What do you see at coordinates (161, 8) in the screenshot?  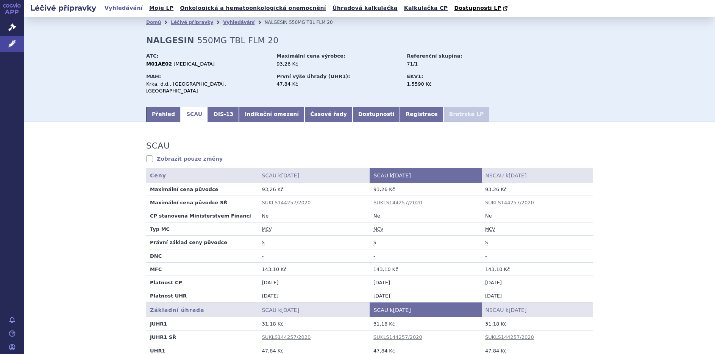 I see `a: Moje LP` at bounding box center [161, 8].